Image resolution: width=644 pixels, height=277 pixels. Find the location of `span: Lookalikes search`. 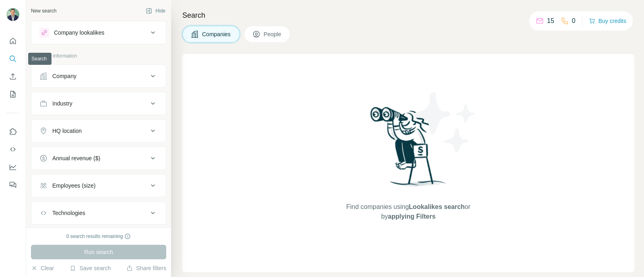

span: Lookalikes search is located at coordinates (437, 206).